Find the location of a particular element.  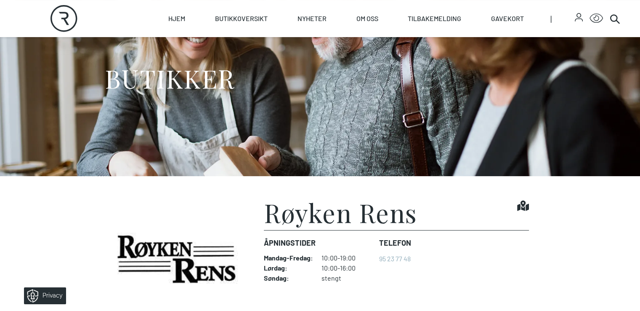

h1: BUTIKKER is located at coordinates (170, 78).